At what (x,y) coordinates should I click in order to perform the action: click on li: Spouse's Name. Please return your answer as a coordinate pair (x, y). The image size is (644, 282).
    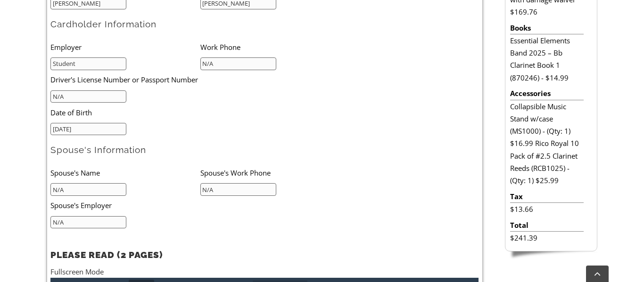
    Looking at the image, I should click on (125, 172).